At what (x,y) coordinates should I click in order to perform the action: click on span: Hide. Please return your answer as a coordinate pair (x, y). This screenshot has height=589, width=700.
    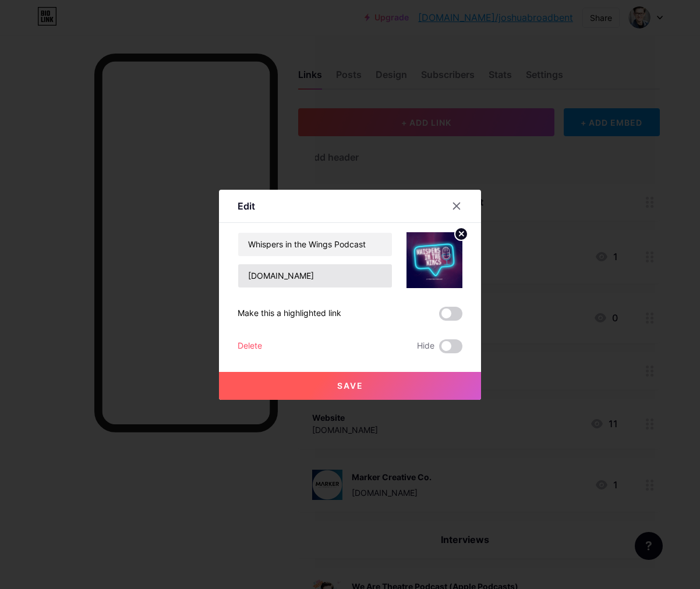
    Looking at the image, I should click on (426, 347).